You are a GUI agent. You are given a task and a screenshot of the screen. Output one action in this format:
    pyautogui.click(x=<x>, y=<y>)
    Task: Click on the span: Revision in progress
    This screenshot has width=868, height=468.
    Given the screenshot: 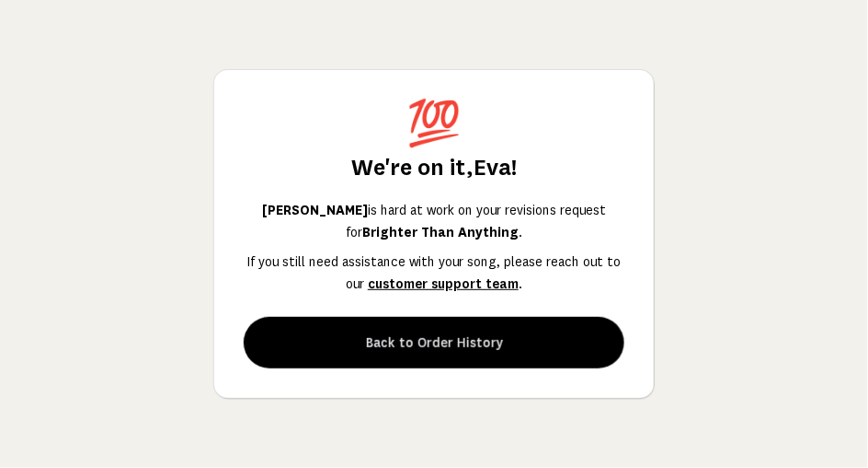 What is the action you would take?
    pyautogui.click(x=434, y=125)
    